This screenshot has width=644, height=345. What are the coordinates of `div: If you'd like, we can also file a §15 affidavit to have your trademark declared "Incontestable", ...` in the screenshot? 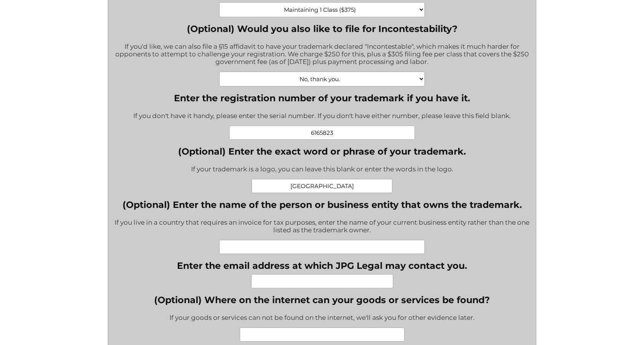 It's located at (322, 54).